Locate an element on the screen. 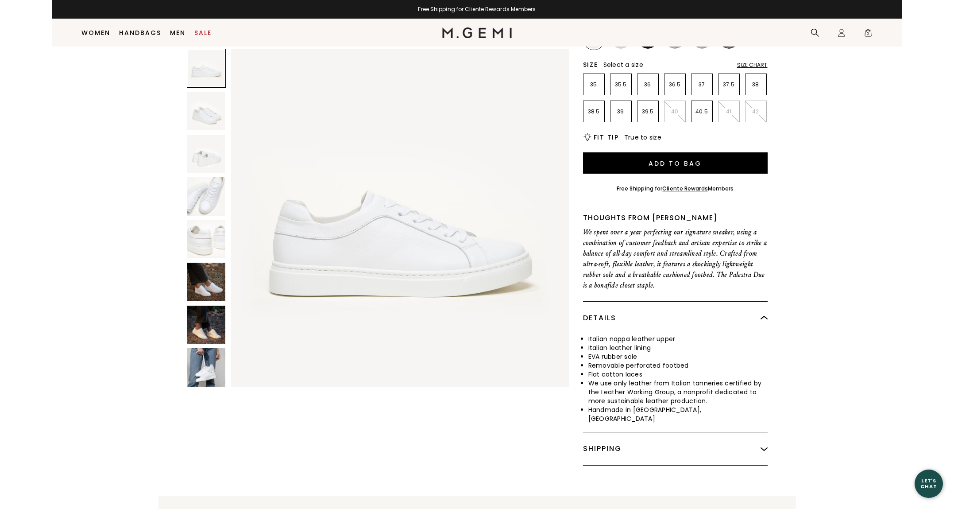  div: Let's Chat is located at coordinates (929, 483).